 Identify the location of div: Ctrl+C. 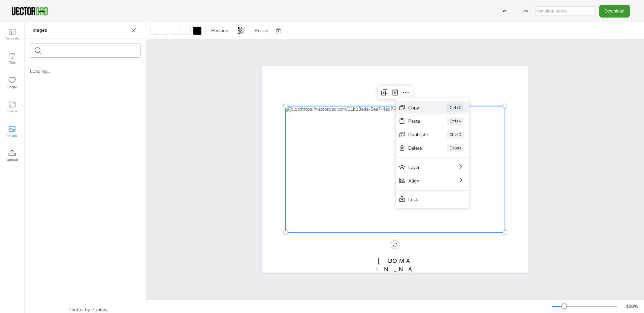
(456, 108).